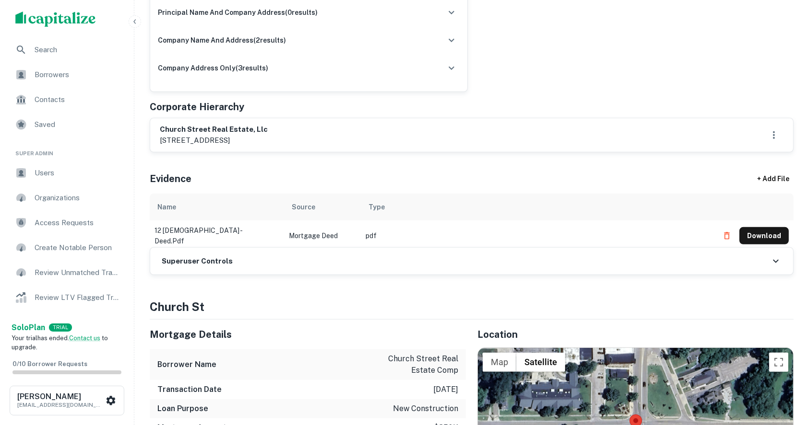 Image resolution: width=809 pixels, height=425 pixels. What do you see at coordinates (499, 363) in the screenshot?
I see `button: Show street map` at bounding box center [499, 363].